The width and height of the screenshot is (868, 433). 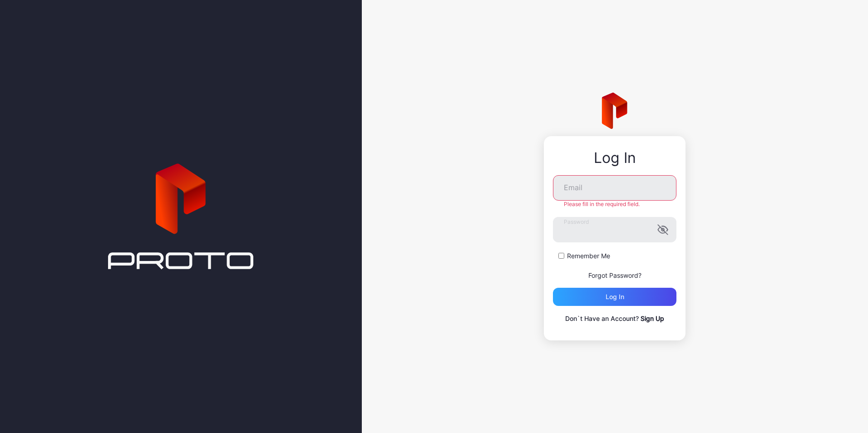 I want to click on div: Log in, so click(x=614, y=297).